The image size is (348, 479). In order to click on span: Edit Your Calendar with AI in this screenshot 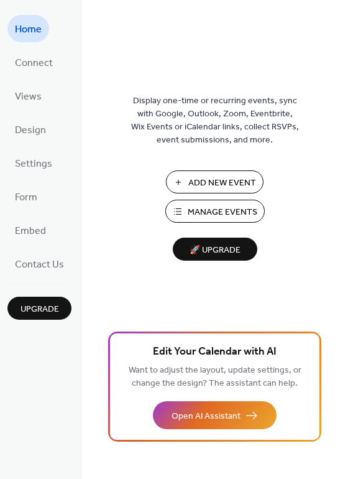, I will do `click(215, 352)`.